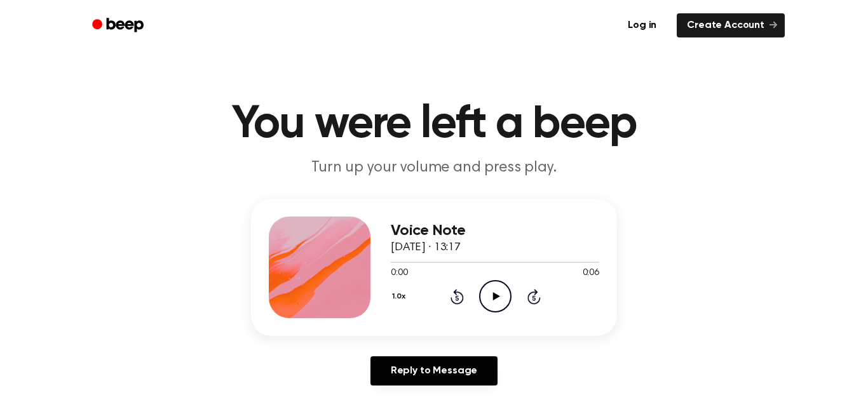 This screenshot has width=868, height=402. What do you see at coordinates (495, 230) in the screenshot?
I see `h3: Voice Note` at bounding box center [495, 230].